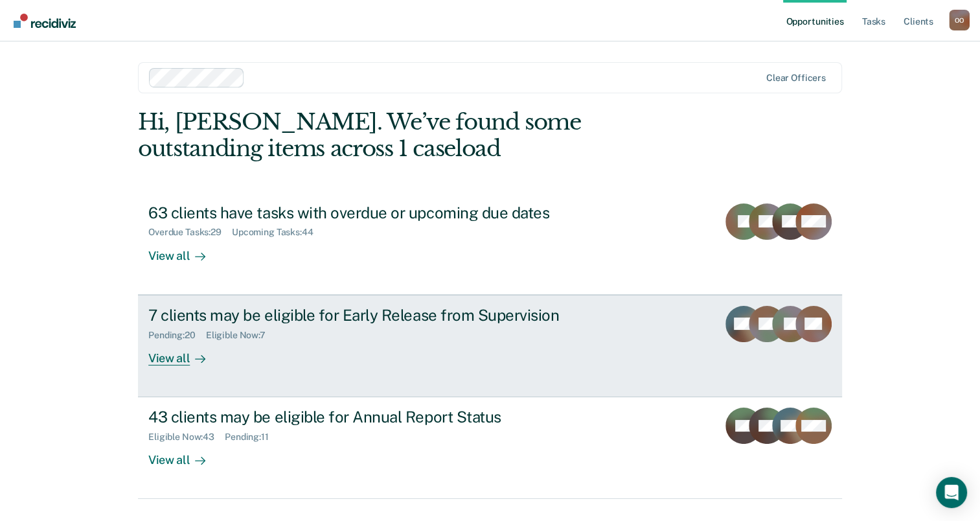 The width and height of the screenshot is (980, 521). Describe the element at coordinates (951, 492) in the screenshot. I see `div: Open Intercom Messenger` at that location.